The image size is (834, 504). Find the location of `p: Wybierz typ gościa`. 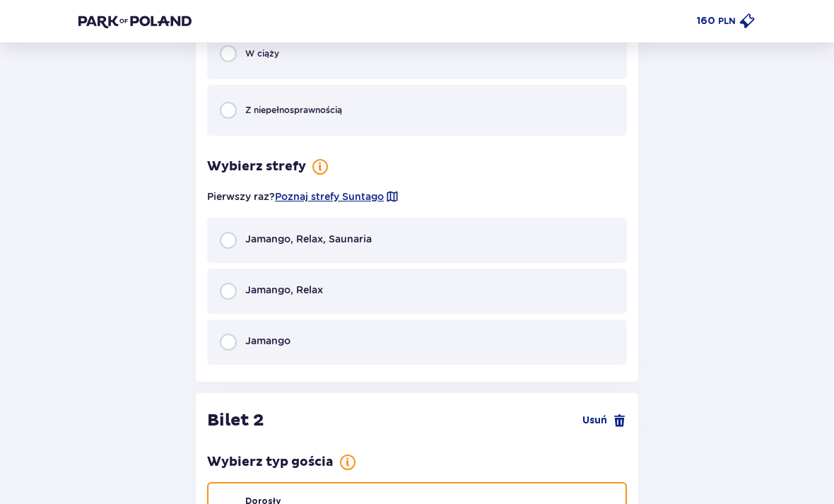

p: Wybierz typ gościa is located at coordinates (270, 463).